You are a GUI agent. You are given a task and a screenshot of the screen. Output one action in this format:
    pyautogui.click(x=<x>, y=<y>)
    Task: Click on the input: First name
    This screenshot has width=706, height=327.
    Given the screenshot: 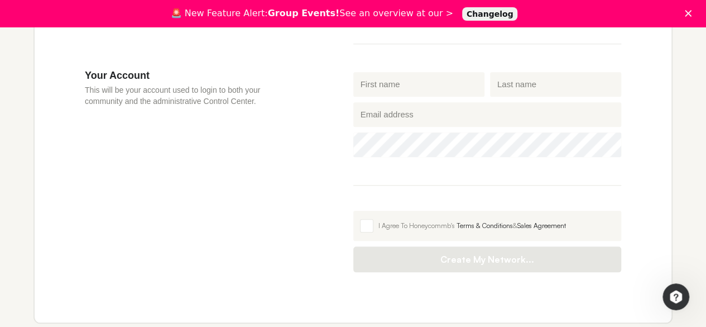 What is the action you would take?
    pyautogui.click(x=419, y=84)
    